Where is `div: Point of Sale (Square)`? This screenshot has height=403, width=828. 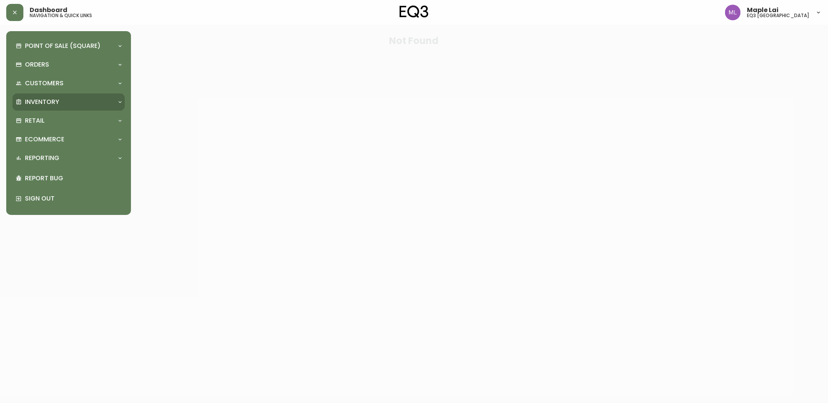 div: Point of Sale (Square) is located at coordinates (69, 46).